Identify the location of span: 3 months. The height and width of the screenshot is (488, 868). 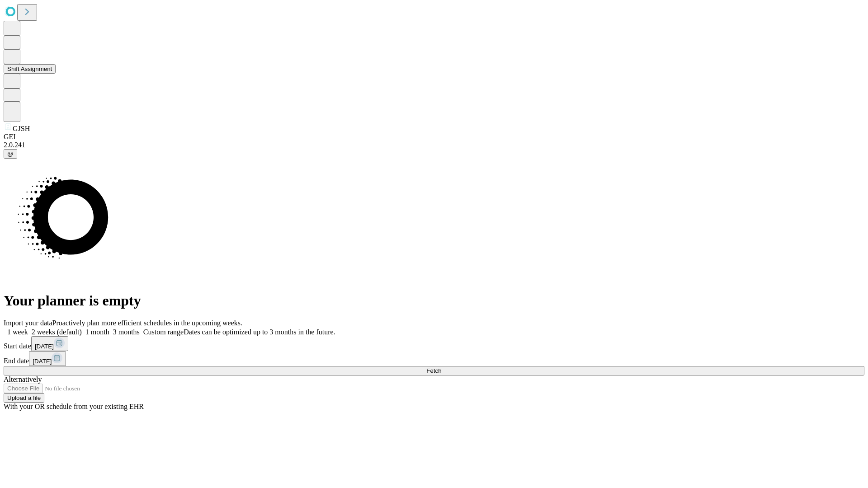
(126, 332).